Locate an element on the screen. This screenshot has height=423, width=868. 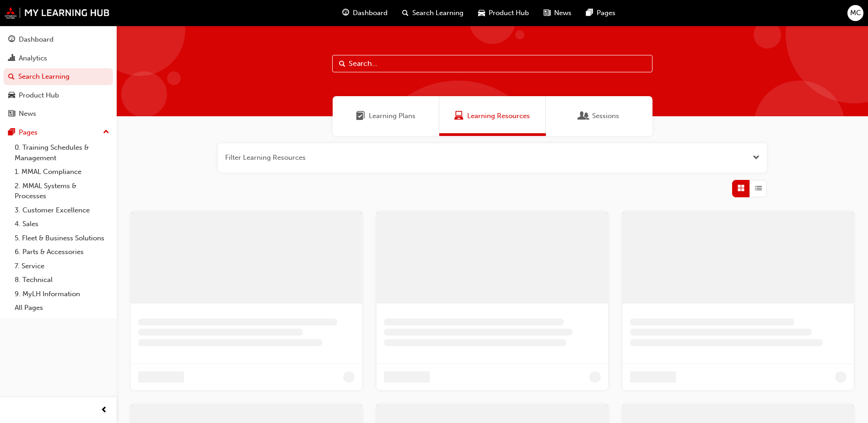
button: Open the filter is located at coordinates (756, 158).